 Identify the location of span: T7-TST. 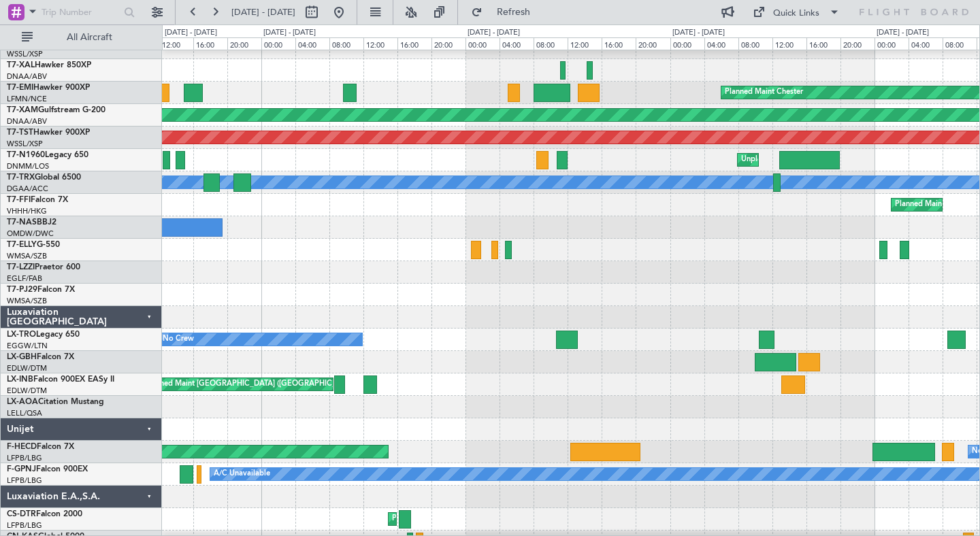
(20, 133).